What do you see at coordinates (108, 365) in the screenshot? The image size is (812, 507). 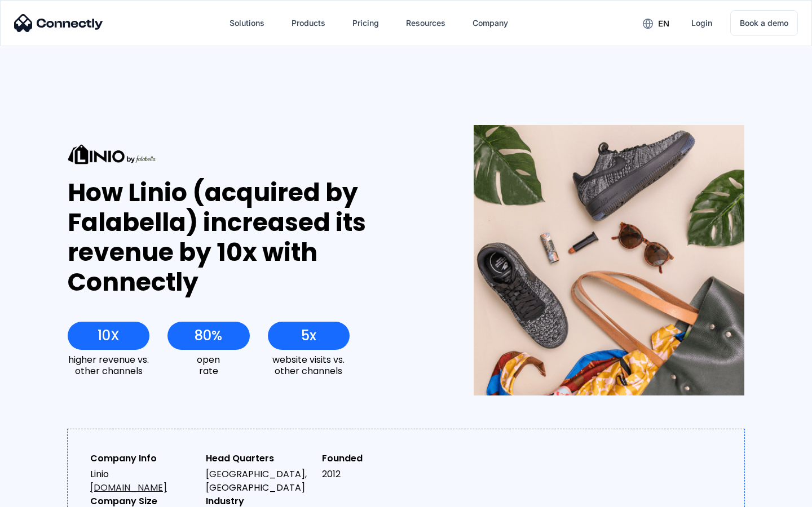 I see `div: higher revenue vs. other channels` at bounding box center [108, 365].